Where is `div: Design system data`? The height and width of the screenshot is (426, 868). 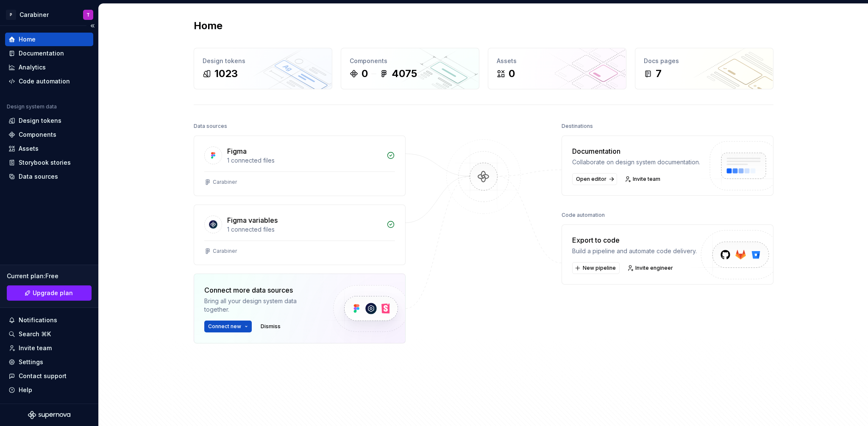 div: Design system data is located at coordinates (32, 106).